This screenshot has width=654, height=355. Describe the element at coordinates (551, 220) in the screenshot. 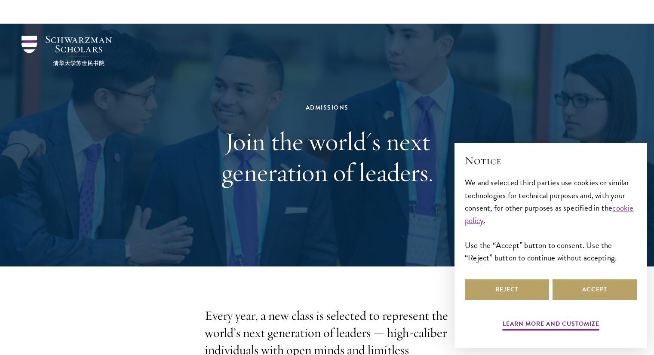

I see `div: We and selected third parties use cookies or similar technologies for technical purposes and, wit...` at that location.